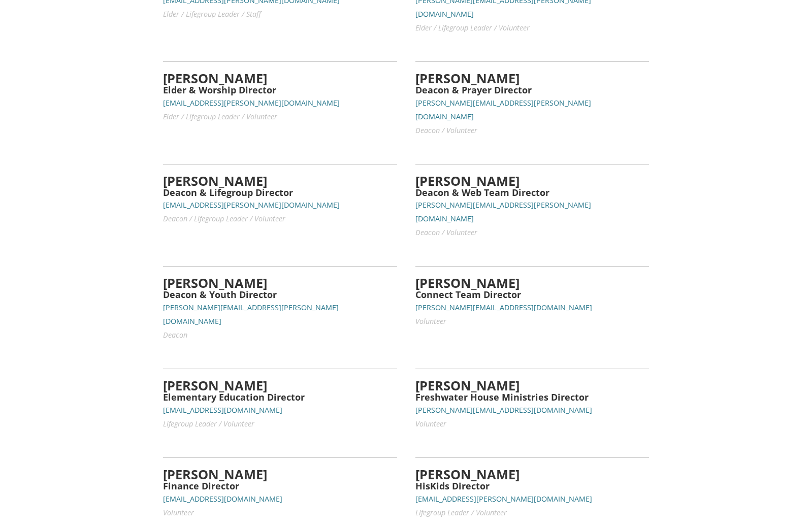  What do you see at coordinates (280, 398) in the screenshot?
I see `h5: Elementary Education Director` at bounding box center [280, 398].